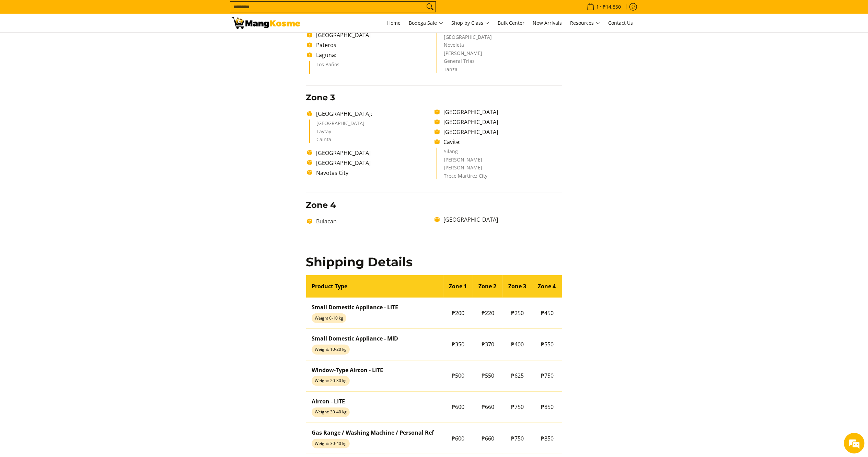 Image resolution: width=868 pixels, height=457 pixels. What do you see at coordinates (430, 7) in the screenshot?
I see `button: Search` at bounding box center [430, 7].